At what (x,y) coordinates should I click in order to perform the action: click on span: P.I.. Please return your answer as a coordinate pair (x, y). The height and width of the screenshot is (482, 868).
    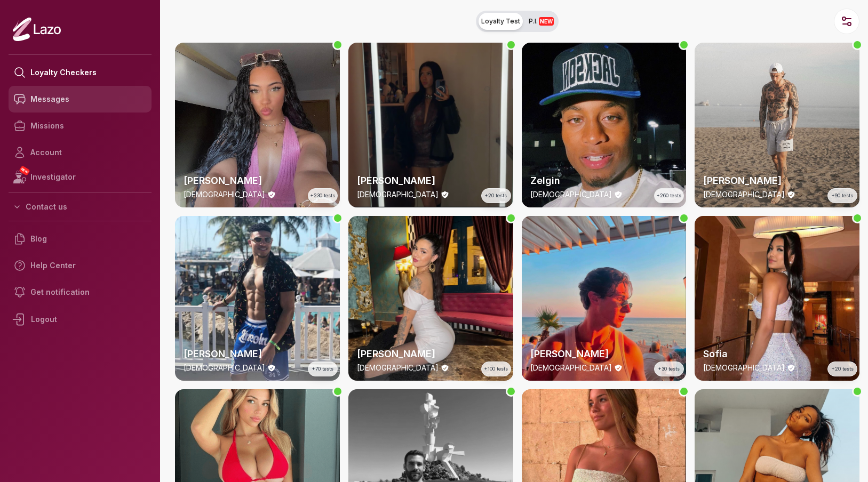
    Looking at the image, I should click on (541, 21).